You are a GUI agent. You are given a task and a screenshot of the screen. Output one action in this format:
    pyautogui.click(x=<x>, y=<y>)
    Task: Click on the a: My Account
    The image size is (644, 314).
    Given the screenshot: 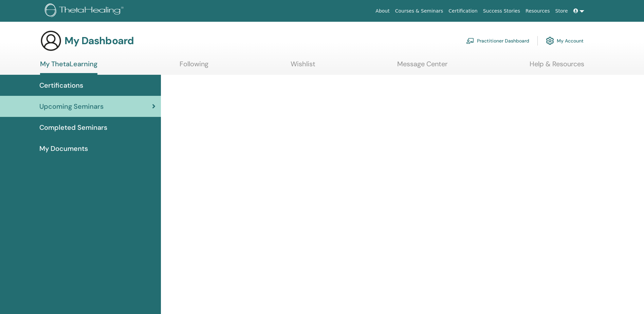 What is the action you would take?
    pyautogui.click(x=565, y=41)
    